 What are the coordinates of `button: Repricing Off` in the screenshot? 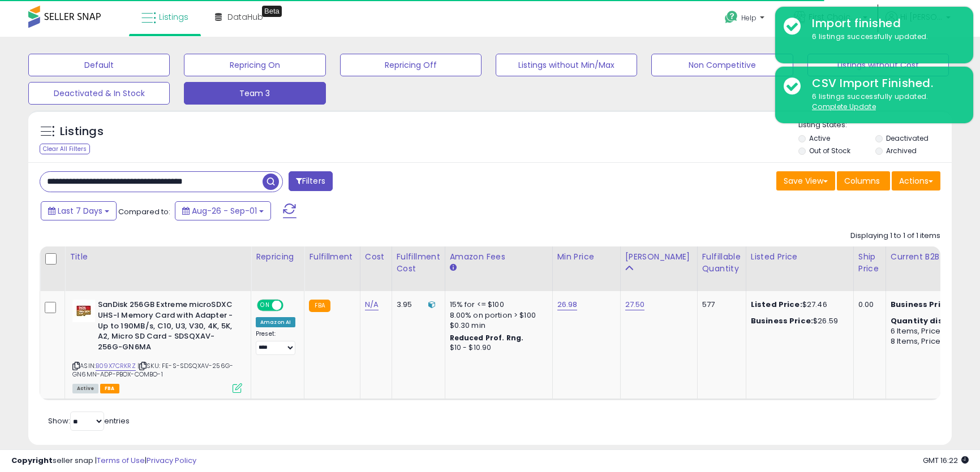 It's located at (411, 65).